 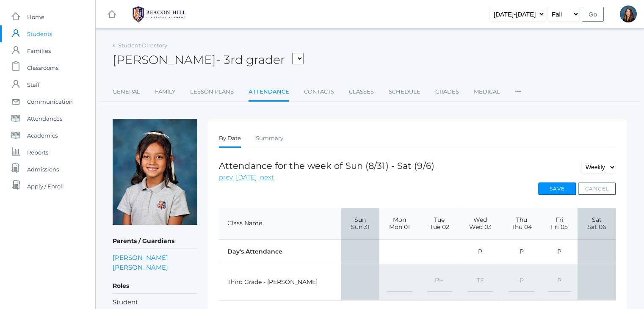 I want to click on a: Medical, so click(x=487, y=92).